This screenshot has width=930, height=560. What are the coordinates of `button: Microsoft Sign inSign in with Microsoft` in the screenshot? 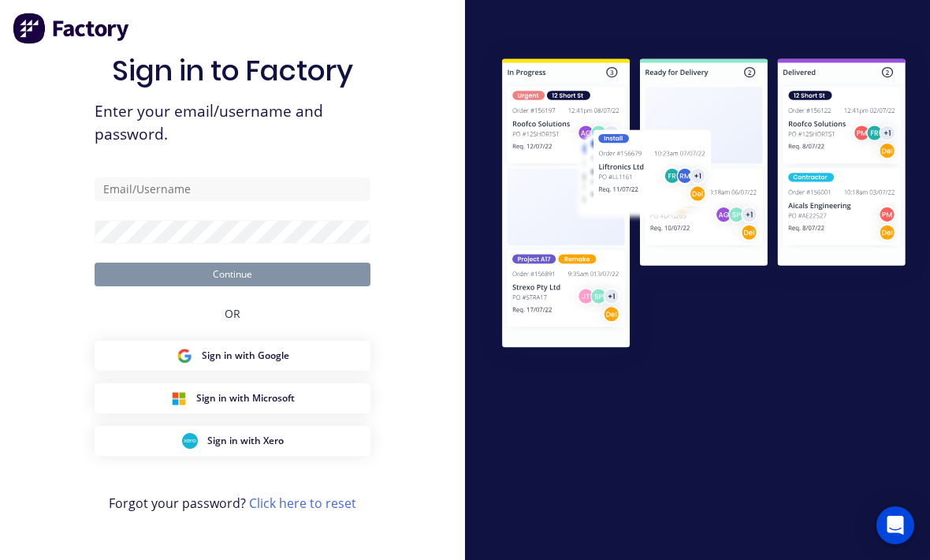 It's located at (233, 398).